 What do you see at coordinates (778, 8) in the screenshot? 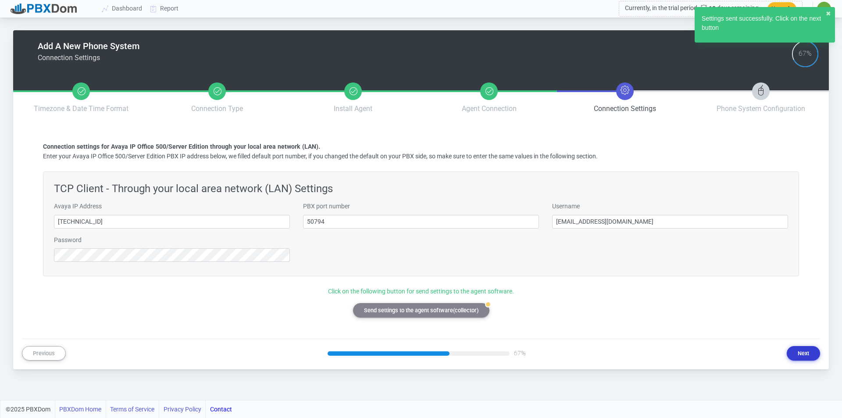
I see `a: Upgrade` at bounding box center [778, 8].